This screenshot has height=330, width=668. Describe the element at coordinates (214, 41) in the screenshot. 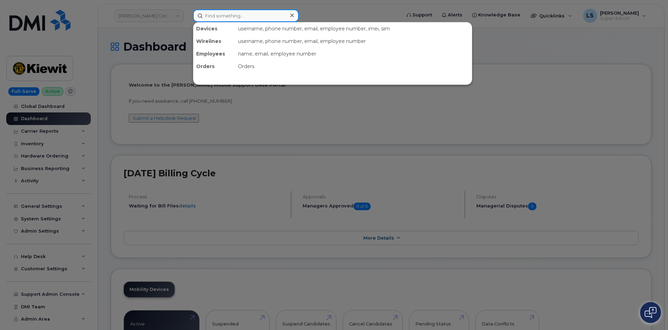

I see `div: Wirelines` at that location.